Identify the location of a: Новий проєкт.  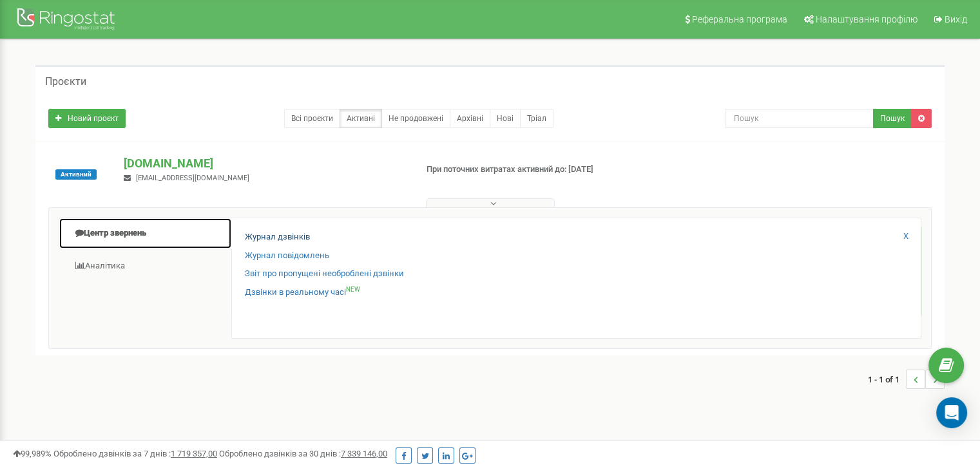
(87, 118).